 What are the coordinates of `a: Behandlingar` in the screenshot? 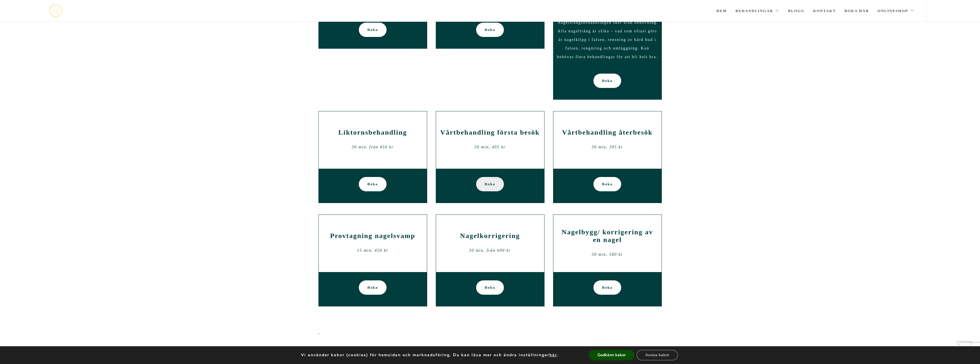 It's located at (758, 11).